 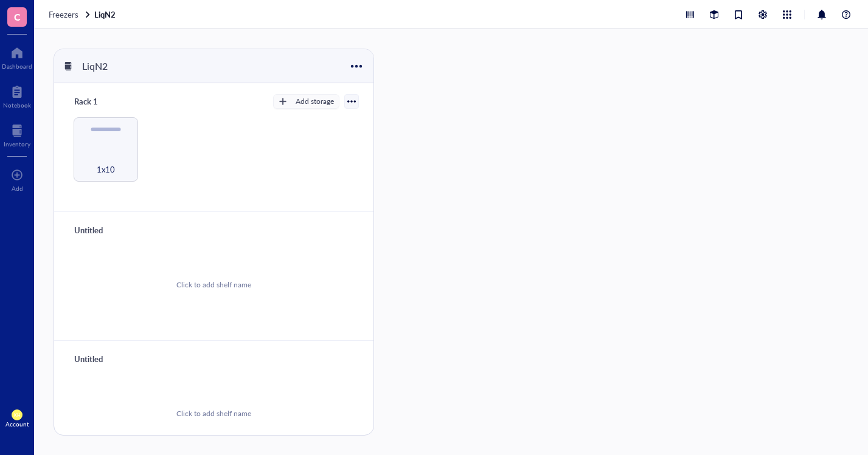 I want to click on span: 1x10, so click(x=106, y=169).